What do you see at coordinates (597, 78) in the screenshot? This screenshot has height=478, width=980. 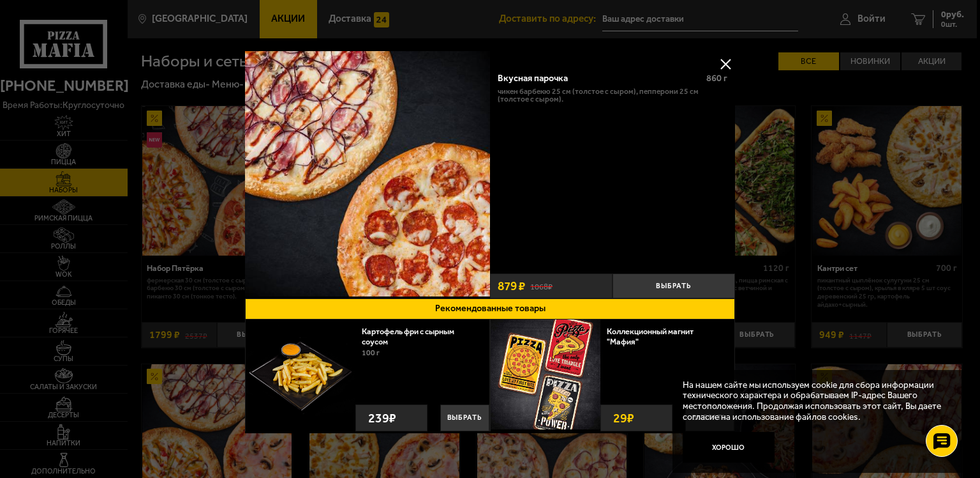 I see `div: Вкусная парочка` at bounding box center [597, 78].